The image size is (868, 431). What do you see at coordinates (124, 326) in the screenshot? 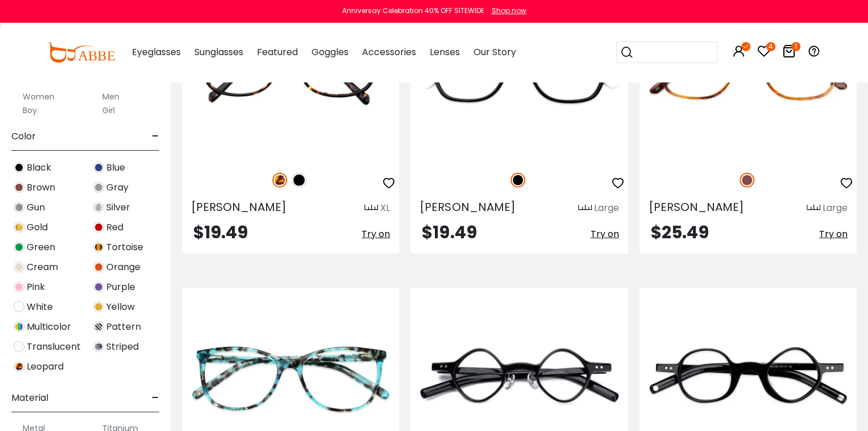
I see `span: Pattern` at bounding box center [124, 326].